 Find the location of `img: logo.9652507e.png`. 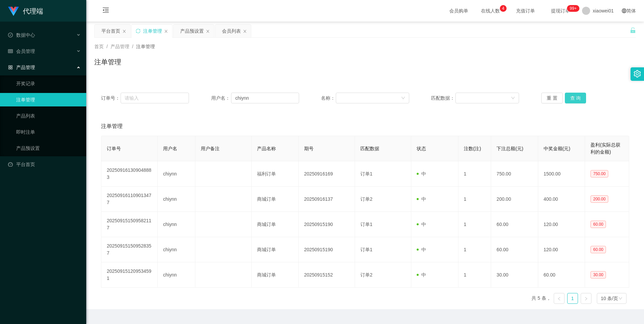

img: logo.9652507e.png is located at coordinates (13, 12).